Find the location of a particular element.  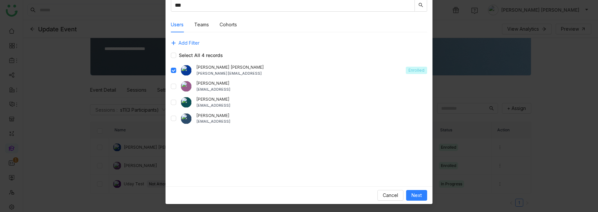

button: Cancel is located at coordinates (390, 196).